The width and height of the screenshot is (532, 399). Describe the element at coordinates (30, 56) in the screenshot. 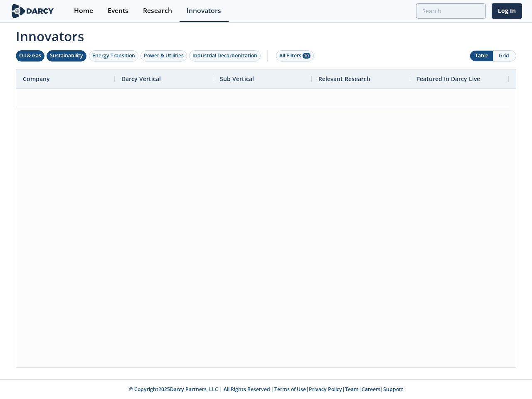

I see `button: Oil & Gas` at that location.